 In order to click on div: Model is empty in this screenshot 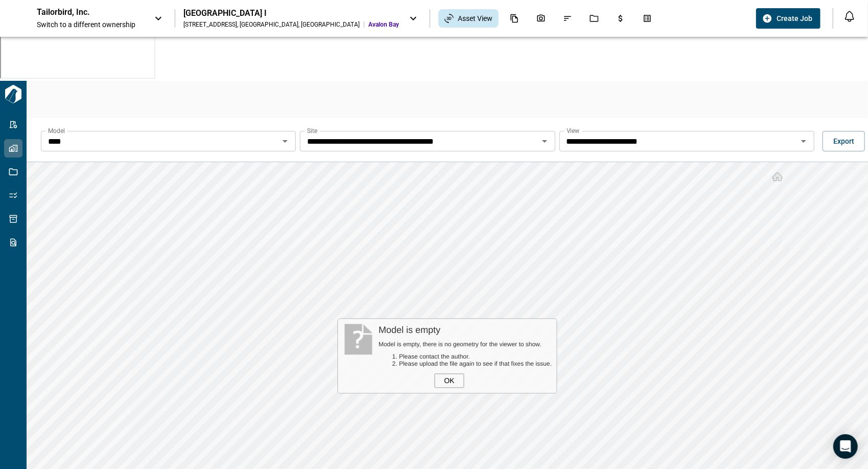, I will do `click(465, 330)`.